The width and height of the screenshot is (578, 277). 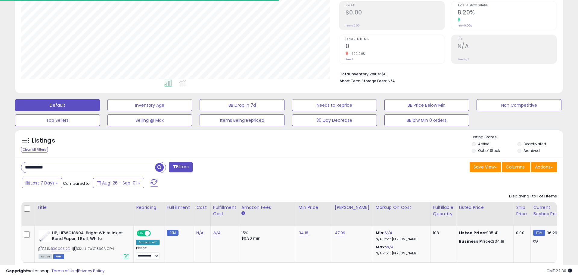 I want to click on h2: N/A, so click(x=507, y=47).